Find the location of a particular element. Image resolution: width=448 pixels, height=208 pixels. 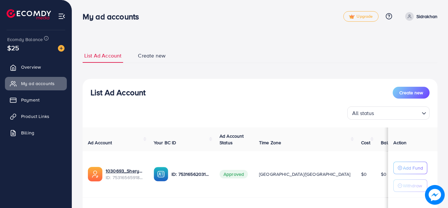

span: Balance is located at coordinates (389, 143).